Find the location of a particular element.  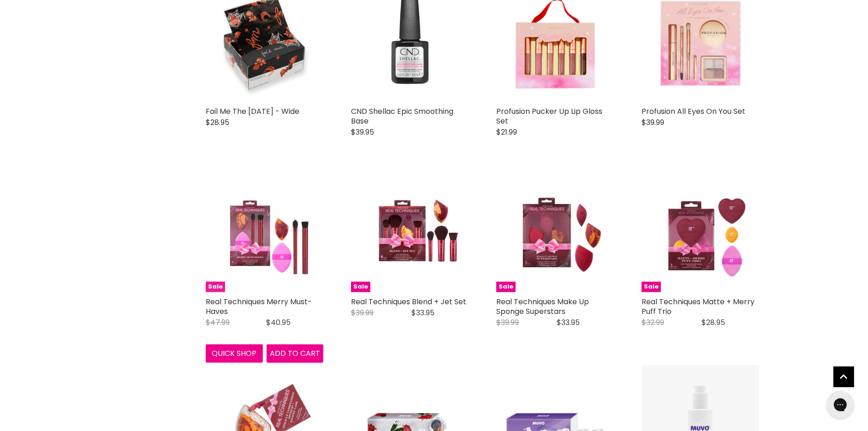

a: Real Techniques Blend + Jet Set Sale is located at coordinates (409, 234).